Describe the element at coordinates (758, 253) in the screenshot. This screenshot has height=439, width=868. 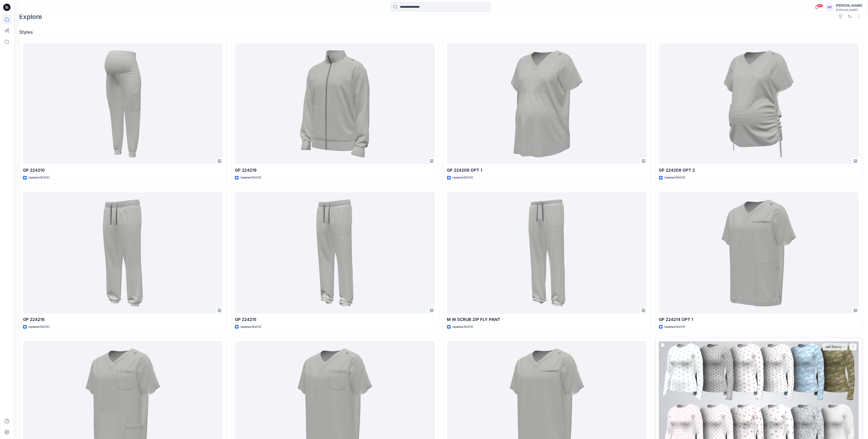
I see `a: GP 224214 OPT 1` at that location.